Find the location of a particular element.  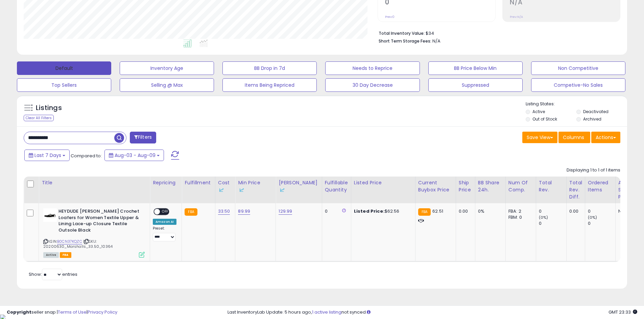

h5: Listings is located at coordinates (48, 108).